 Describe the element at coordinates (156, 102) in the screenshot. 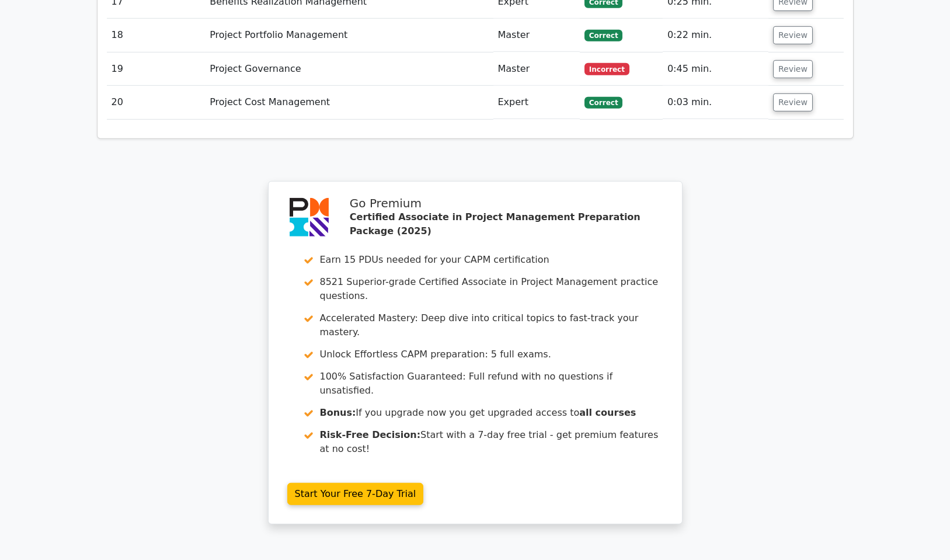

I see `td: 20` at that location.